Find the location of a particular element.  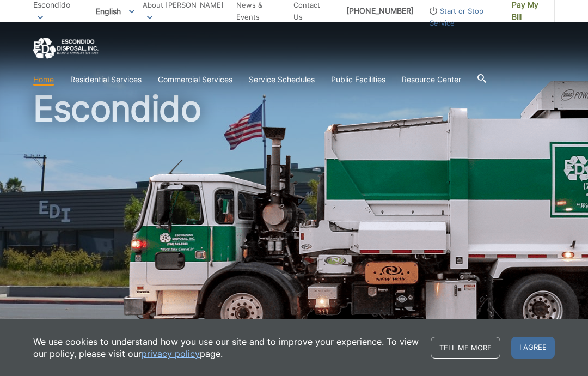

a: Commercial Services is located at coordinates (195, 79).